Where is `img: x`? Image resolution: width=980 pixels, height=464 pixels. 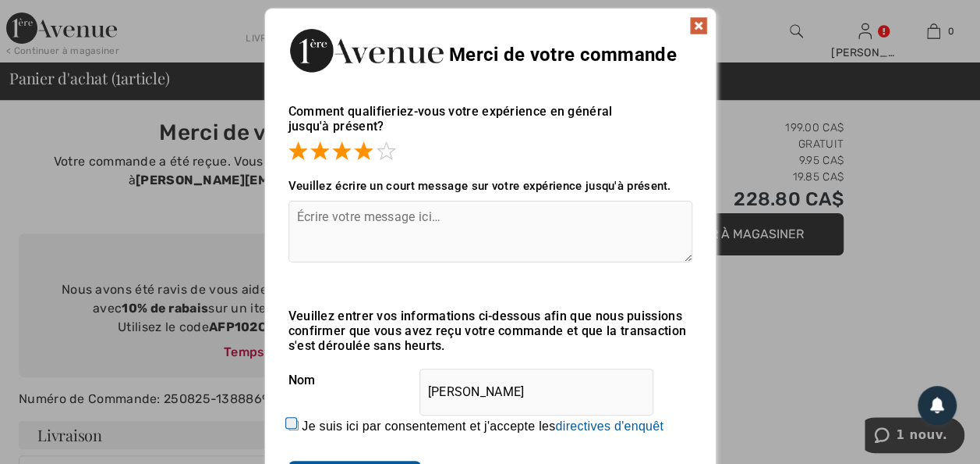 img: x is located at coordinates (699, 26).